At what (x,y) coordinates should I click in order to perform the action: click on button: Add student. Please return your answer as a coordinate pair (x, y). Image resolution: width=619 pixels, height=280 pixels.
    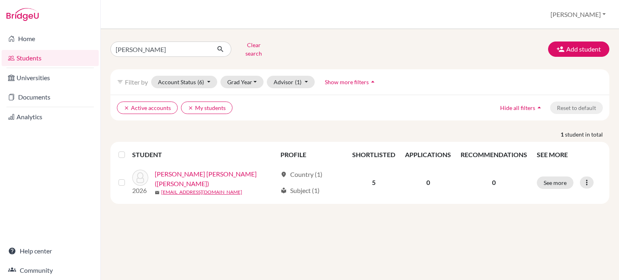
    Looking at the image, I should click on (579, 49).